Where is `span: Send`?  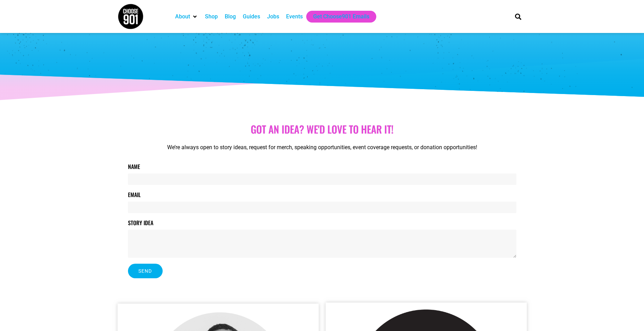 span: Send is located at coordinates (145, 271).